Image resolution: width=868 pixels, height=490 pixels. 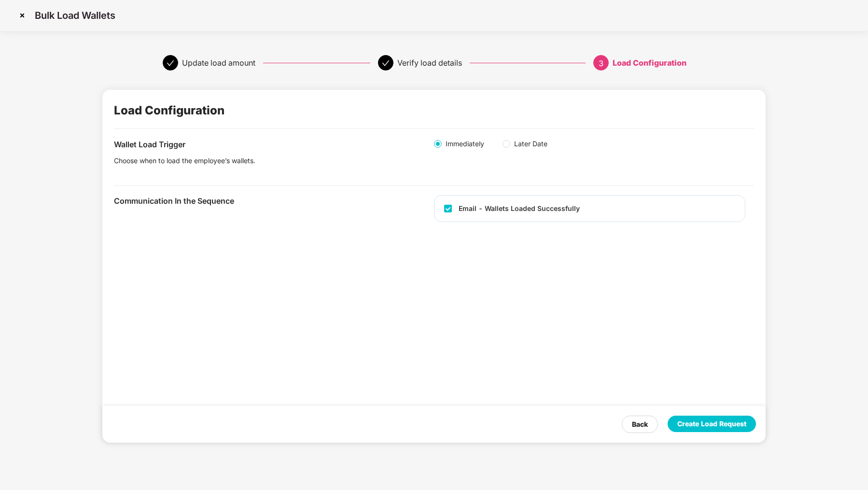 I want to click on div: Back, so click(x=639, y=425).